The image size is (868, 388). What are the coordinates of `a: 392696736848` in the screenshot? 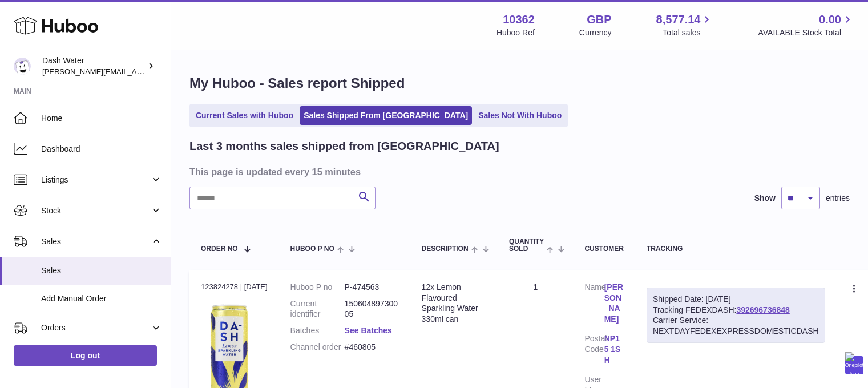 It's located at (762, 310).